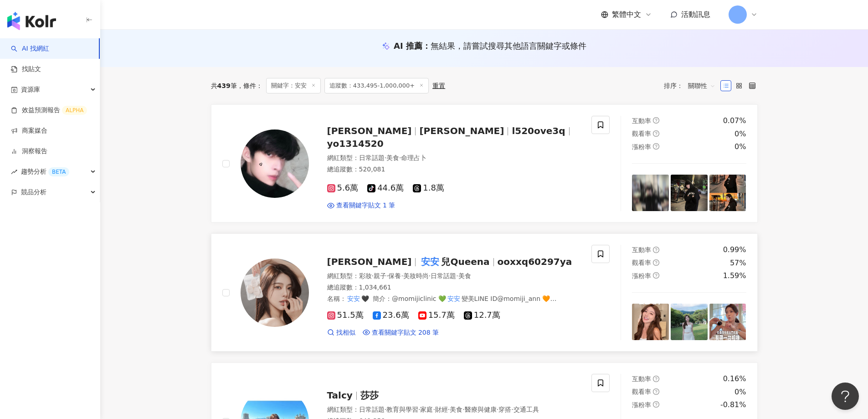 The image size is (868, 419). What do you see at coordinates (735, 121) in the screenshot?
I see `div: 0.07%` at bounding box center [735, 121].